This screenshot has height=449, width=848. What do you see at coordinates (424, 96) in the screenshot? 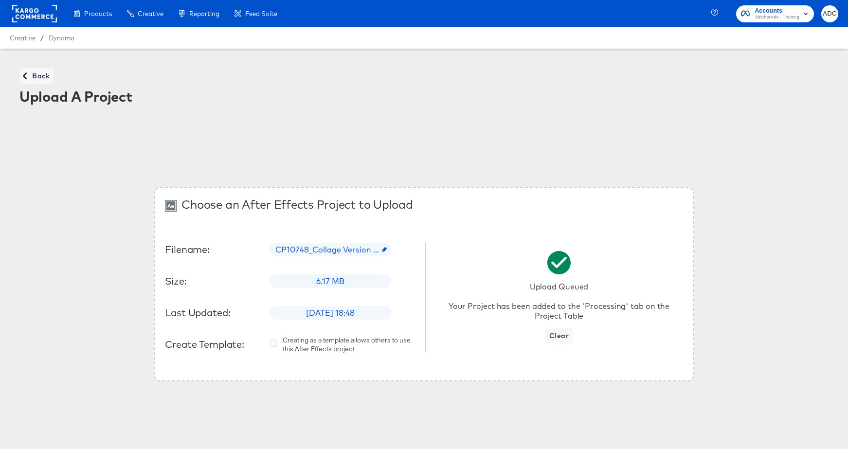
I see `div: Upload A Project` at bounding box center [424, 96].